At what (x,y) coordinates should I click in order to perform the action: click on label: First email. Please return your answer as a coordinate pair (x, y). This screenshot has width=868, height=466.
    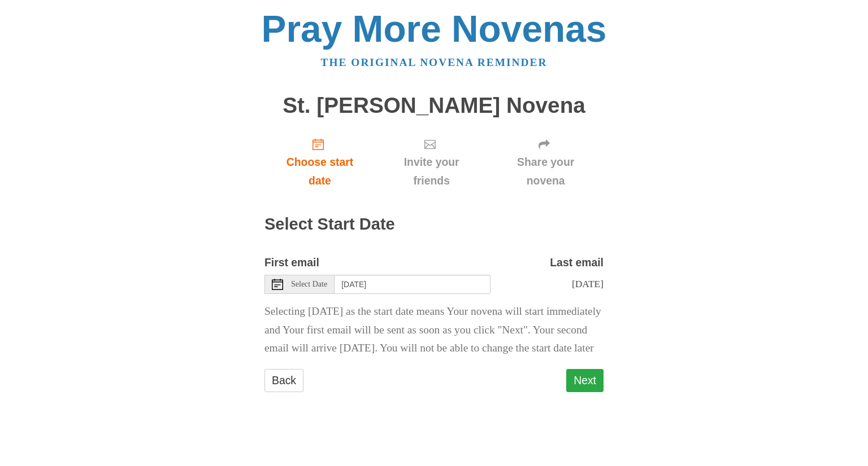
    Looking at the image, I should click on (292, 263).